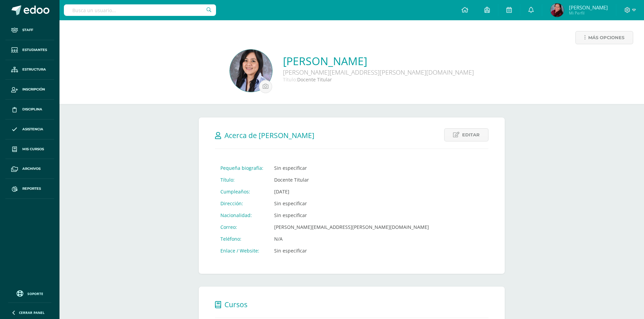  Describe the element at coordinates (33, 90) in the screenshot. I see `span: Inscripción` at that location.